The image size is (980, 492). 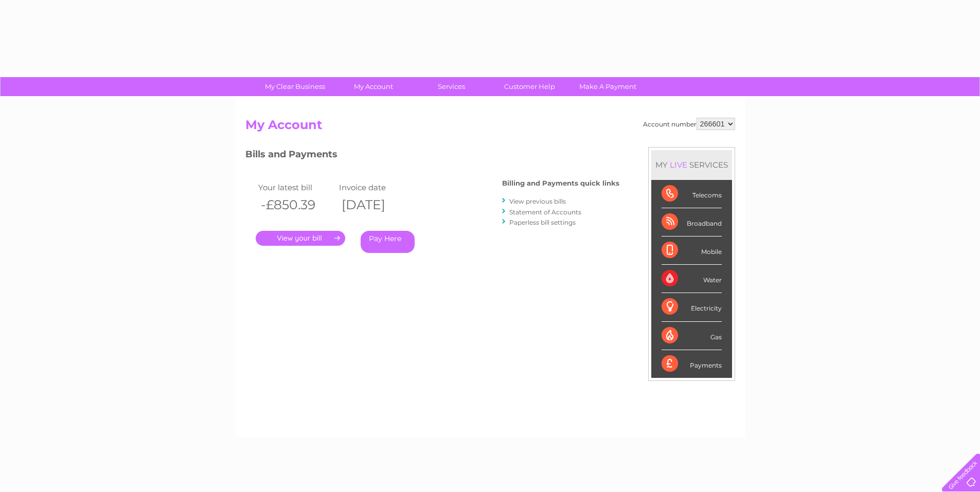 I want to click on a: My Clear Business, so click(x=295, y=86).